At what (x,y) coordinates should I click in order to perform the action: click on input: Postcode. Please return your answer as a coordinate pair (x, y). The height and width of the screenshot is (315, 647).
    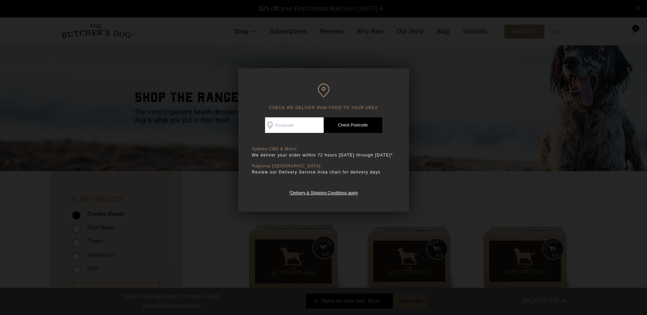
    Looking at the image, I should click on (294, 125).